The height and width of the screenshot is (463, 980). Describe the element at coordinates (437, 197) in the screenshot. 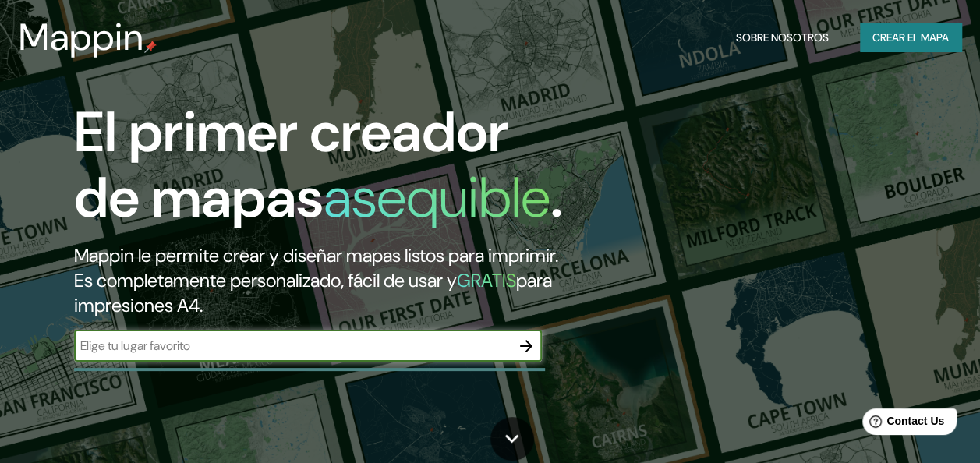

I see `h1: asequible` at that location.